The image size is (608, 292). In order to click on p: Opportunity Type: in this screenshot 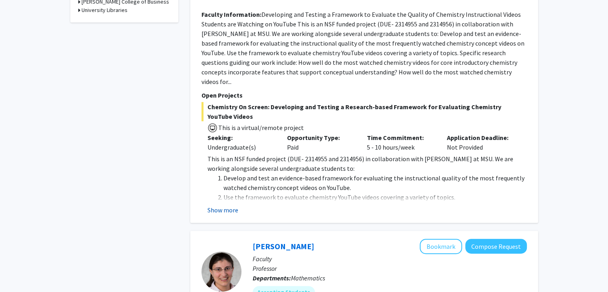, I will do `click(321, 137)`.